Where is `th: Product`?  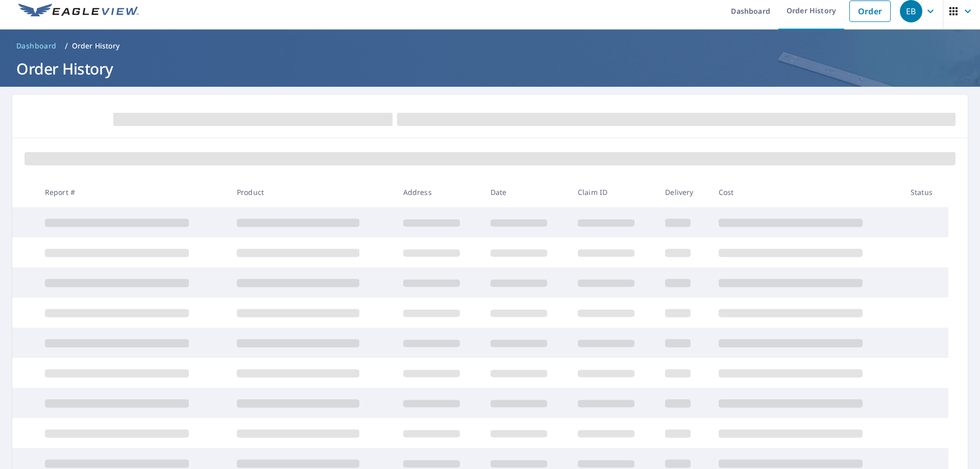 th: Product is located at coordinates (312, 192).